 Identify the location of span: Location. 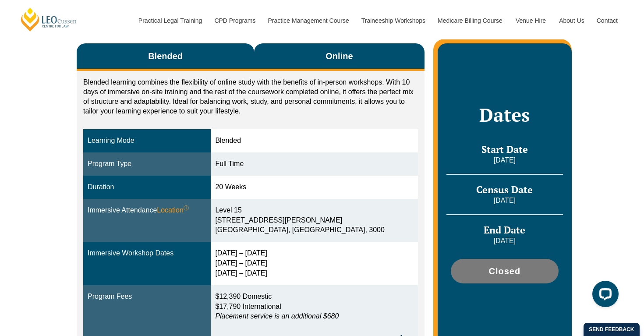
(173, 210).